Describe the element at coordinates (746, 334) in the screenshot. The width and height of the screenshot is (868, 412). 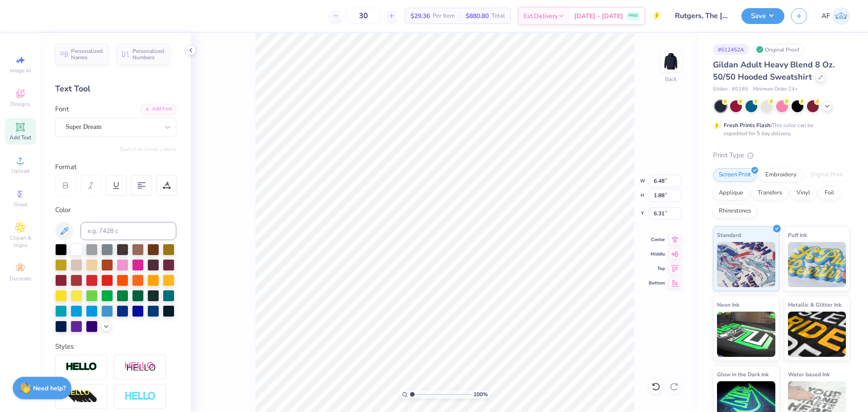
I see `img: Neon Ink` at that location.